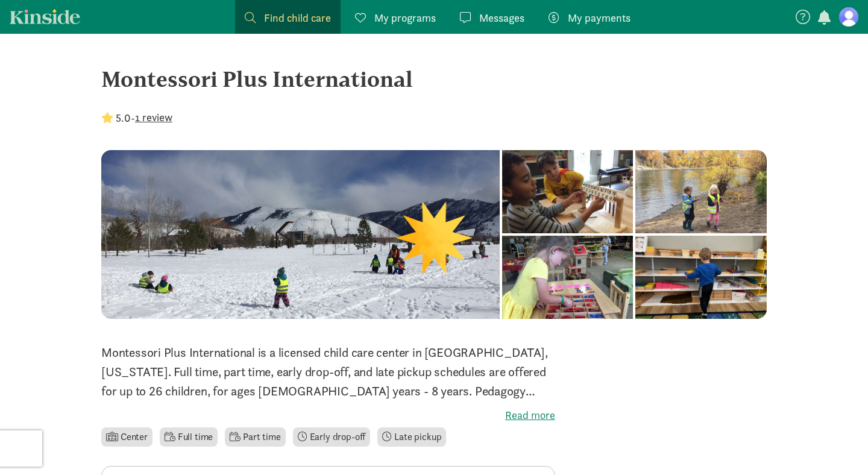 The image size is (868, 475). I want to click on li: Full time, so click(189, 437).